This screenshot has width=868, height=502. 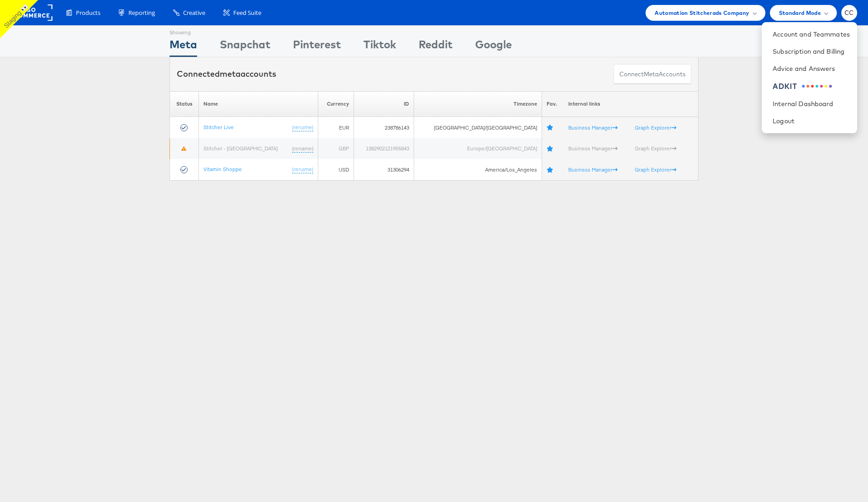 What do you see at coordinates (785, 86) in the screenshot?
I see `div: ADKIT` at bounding box center [785, 86].